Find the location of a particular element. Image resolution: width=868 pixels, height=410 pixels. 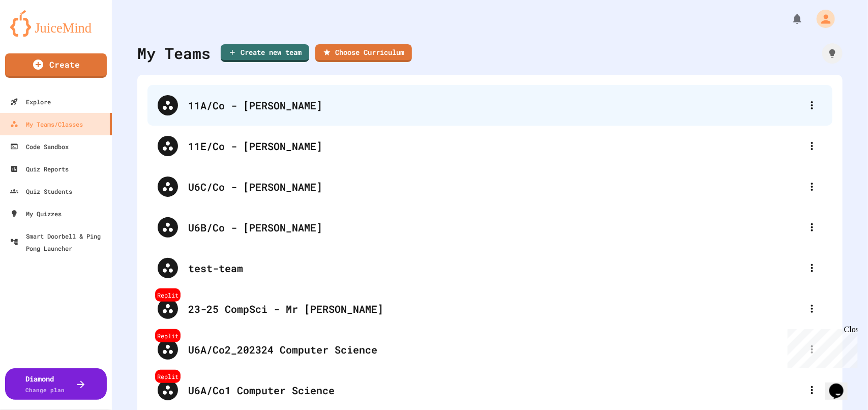

div: Quiz Reports is located at coordinates (39, 169).